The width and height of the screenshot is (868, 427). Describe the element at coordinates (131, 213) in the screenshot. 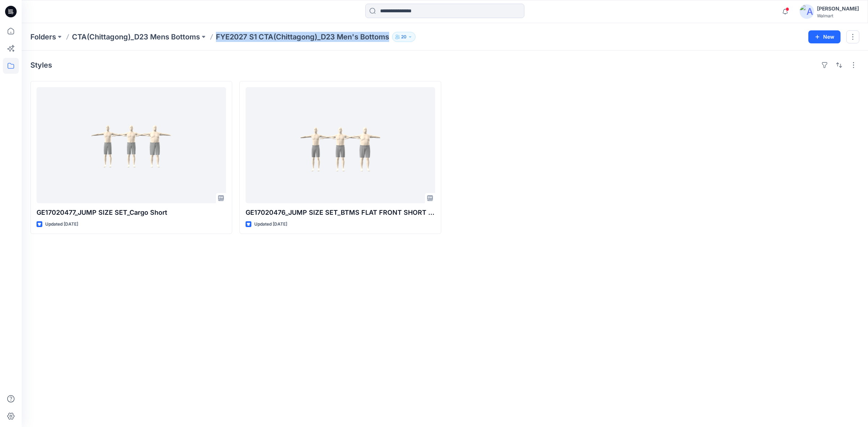

I see `p: GE17020477_JUMP SIZE SET_Cargo Short` at that location.